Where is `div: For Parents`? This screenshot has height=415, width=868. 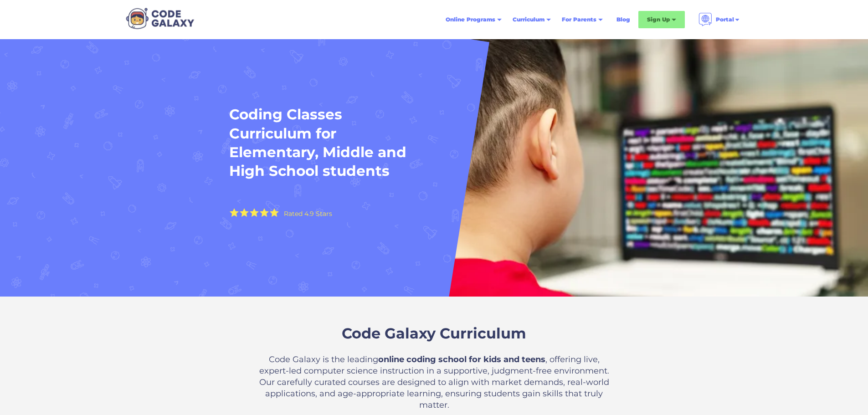 div: For Parents is located at coordinates (579, 19).